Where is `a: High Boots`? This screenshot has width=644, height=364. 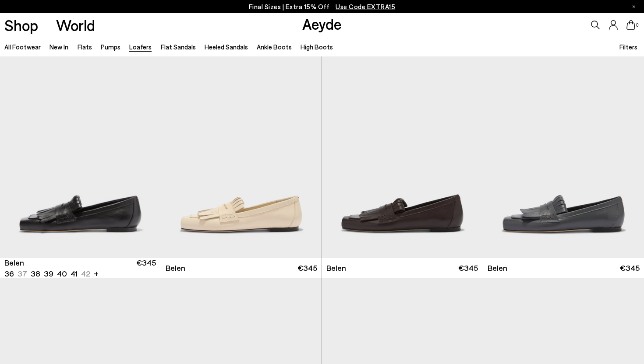 a: High Boots is located at coordinates (317, 47).